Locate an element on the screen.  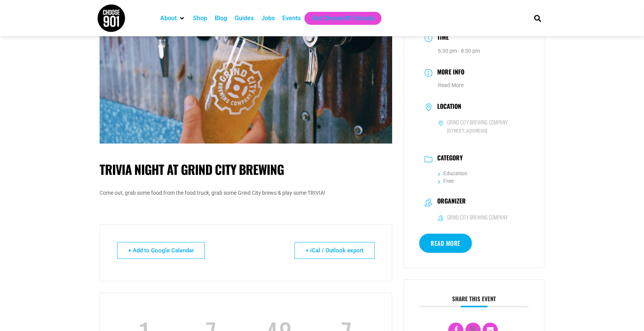
h3: More Info is located at coordinates (448, 73).